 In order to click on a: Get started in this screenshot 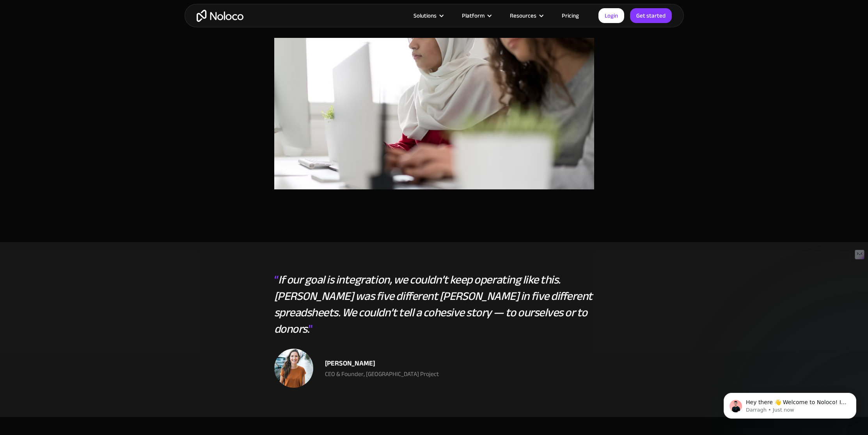, I will do `click(651, 16)`.